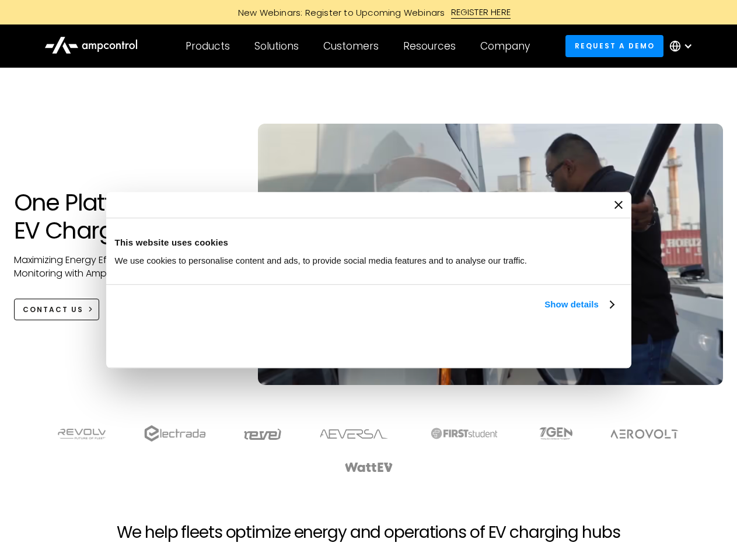  I want to click on img: WattEV logo, so click(369, 467).